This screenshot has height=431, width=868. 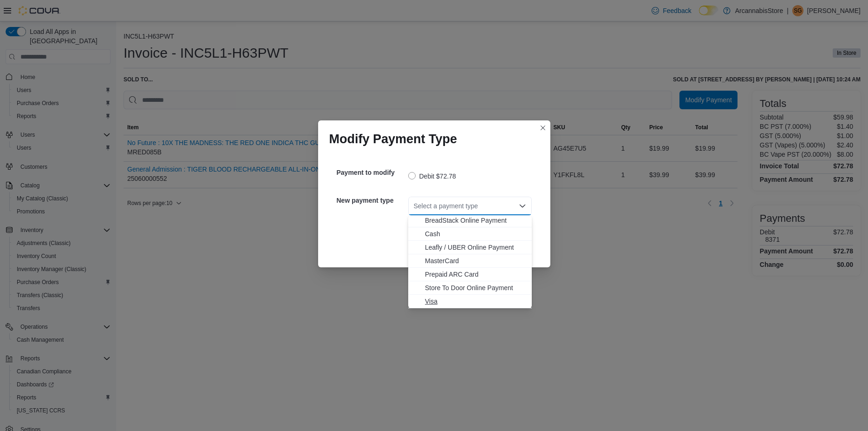 What do you see at coordinates (394, 139) in the screenshot?
I see `h1: Modify Payment Type` at bounding box center [394, 139].